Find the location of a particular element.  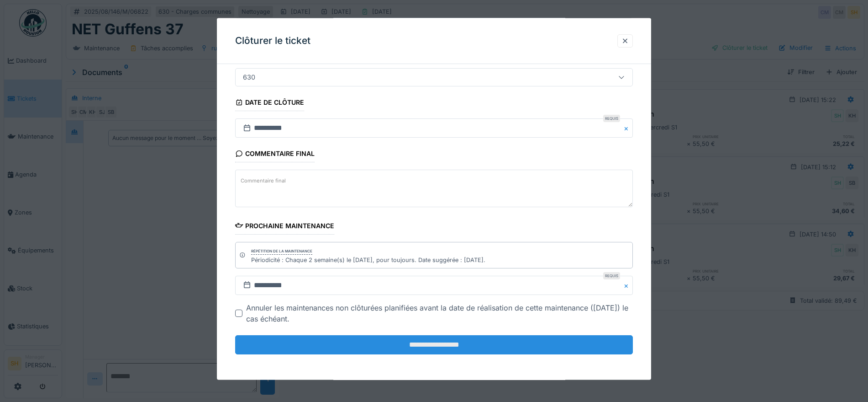

div: Date de clôture is located at coordinates (270, 103).